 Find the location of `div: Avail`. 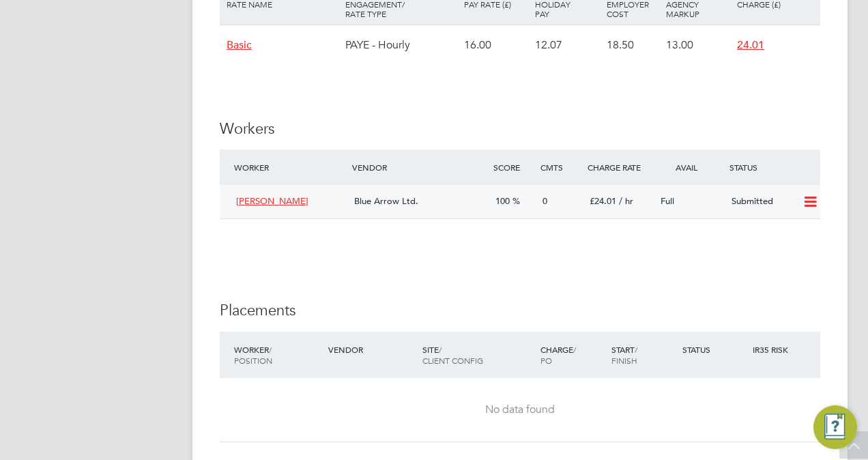

div: Avail is located at coordinates (691, 167).